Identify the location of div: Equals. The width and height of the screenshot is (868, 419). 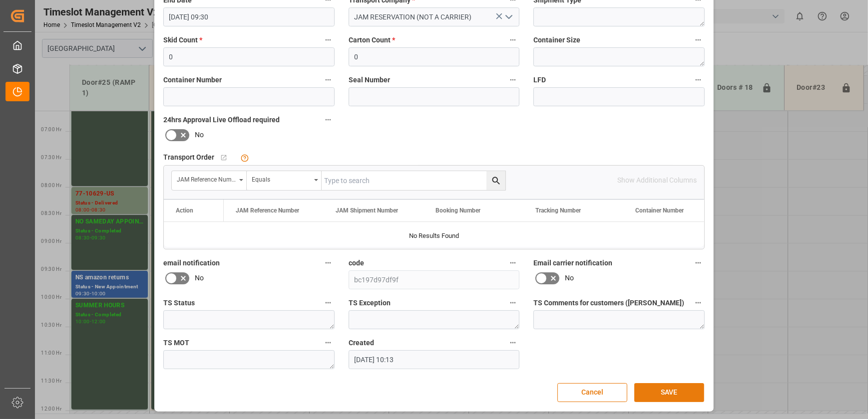
(281, 178).